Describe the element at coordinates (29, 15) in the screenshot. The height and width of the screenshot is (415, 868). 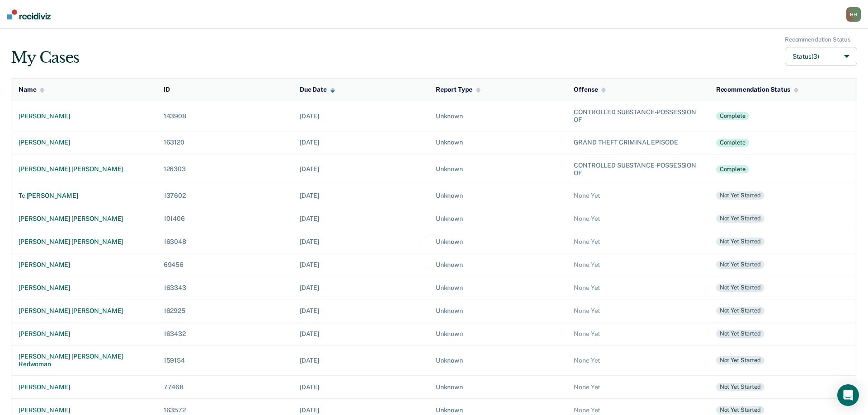
I see `img: Recidiviz` at that location.